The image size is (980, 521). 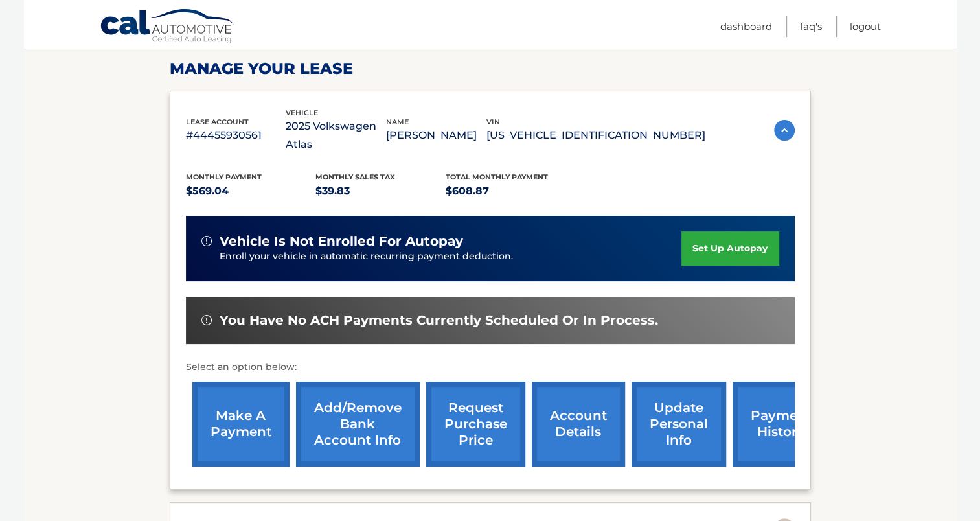 What do you see at coordinates (730, 248) in the screenshot?
I see `a: set up autopay` at bounding box center [730, 248].